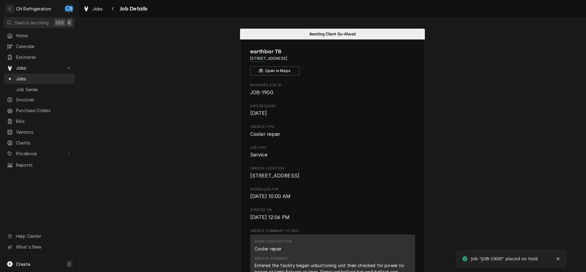 The height and width of the screenshot is (272, 586). Describe the element at coordinates (44, 143) in the screenshot. I see `span: Clients` at that location.